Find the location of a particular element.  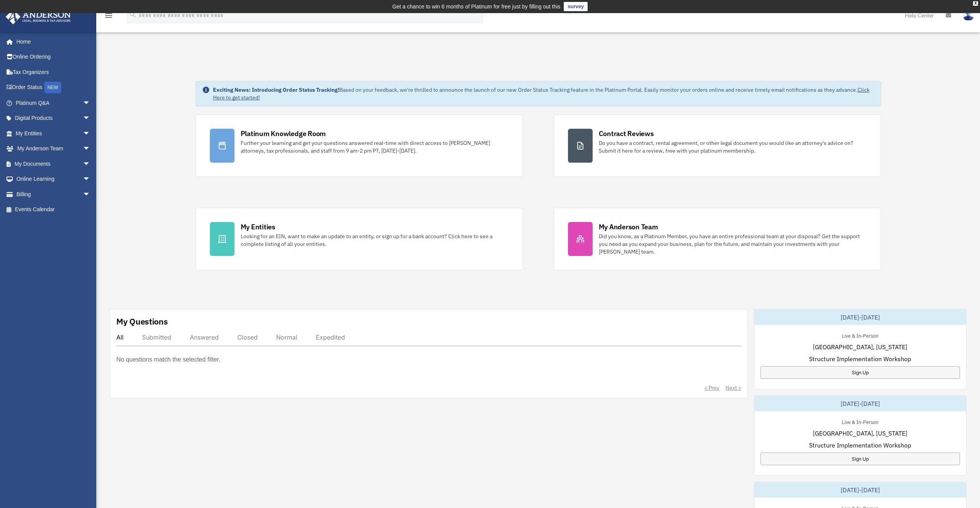

div: Submitted is located at coordinates (157, 338).